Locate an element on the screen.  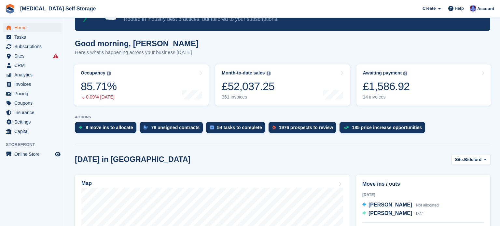
i: Smart entry sync failures have occurred is located at coordinates (56, 56).